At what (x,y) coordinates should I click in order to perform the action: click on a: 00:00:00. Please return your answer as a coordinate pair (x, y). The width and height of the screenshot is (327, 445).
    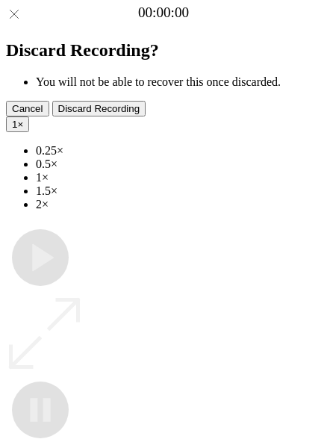
    Looking at the image, I should click on (164, 13).